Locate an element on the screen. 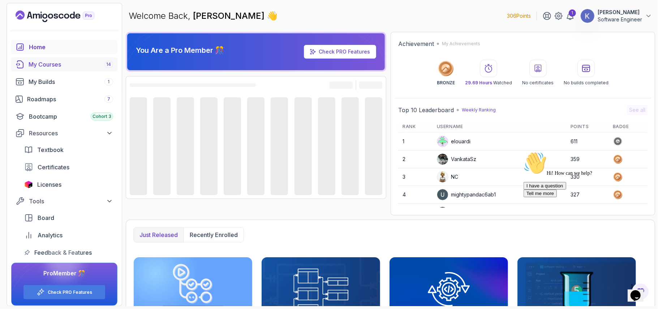 The image size is (658, 309). td: 4 is located at coordinates (415, 194).